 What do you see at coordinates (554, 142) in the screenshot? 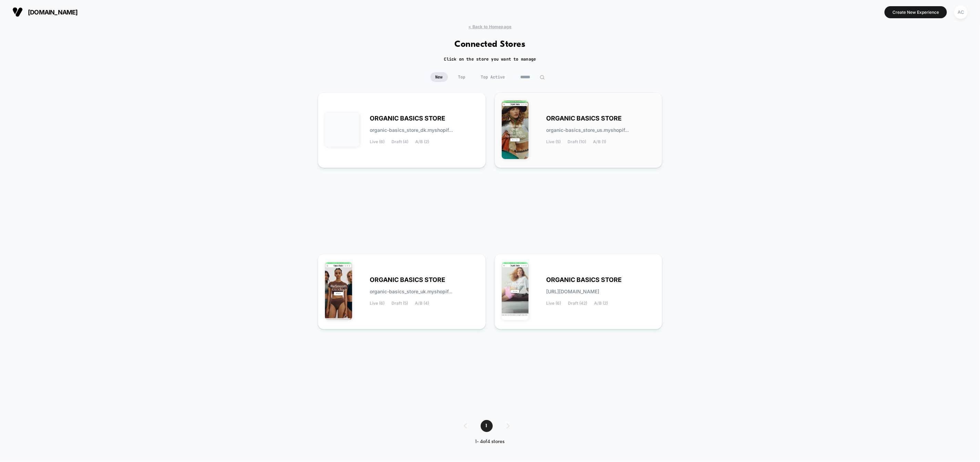
I see `span: Live (5)` at bounding box center [554, 142].